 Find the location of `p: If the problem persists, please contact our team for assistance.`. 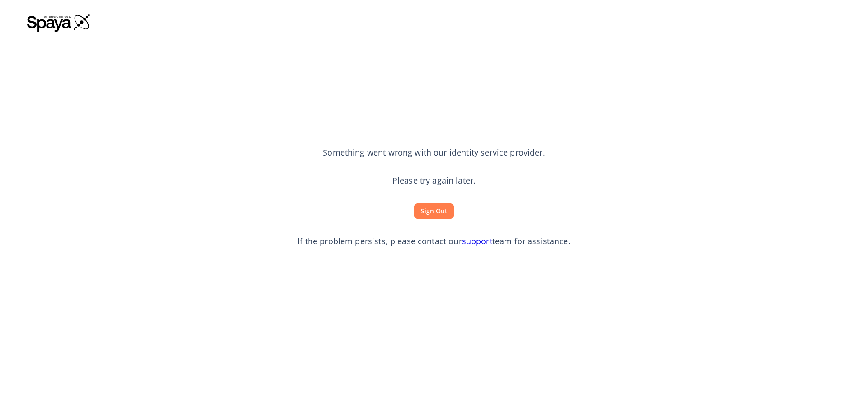

p: If the problem persists, please contact our team for assistance. is located at coordinates (434, 242).